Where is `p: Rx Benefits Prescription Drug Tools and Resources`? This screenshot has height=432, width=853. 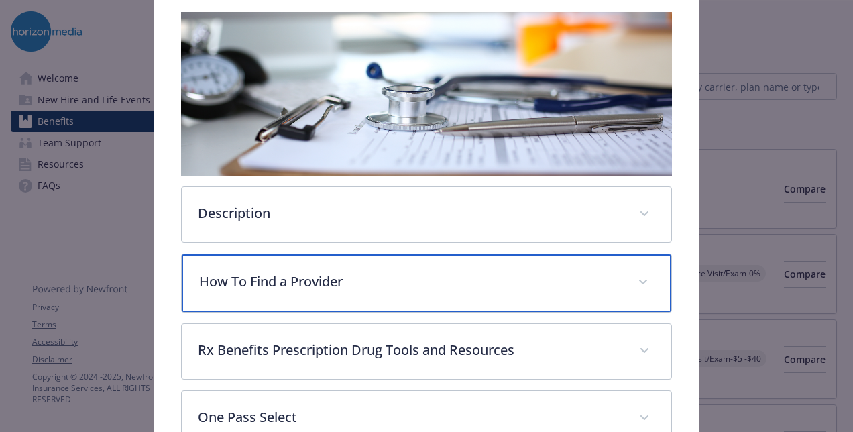
p: Rx Benefits Prescription Drug Tools and Resources is located at coordinates (411, 350).